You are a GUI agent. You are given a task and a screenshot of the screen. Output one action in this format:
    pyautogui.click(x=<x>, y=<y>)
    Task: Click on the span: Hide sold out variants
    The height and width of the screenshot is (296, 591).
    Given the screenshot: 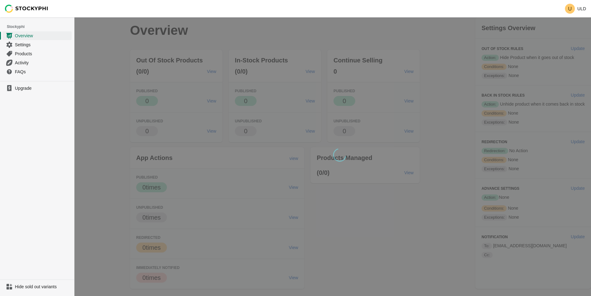 What is the action you would take?
    pyautogui.click(x=42, y=286)
    